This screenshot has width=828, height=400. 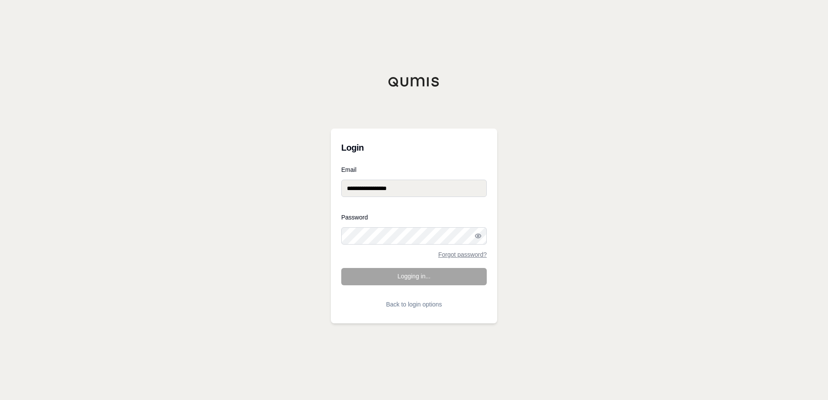 What do you see at coordinates (414, 170) in the screenshot?
I see `label: Email` at bounding box center [414, 170].